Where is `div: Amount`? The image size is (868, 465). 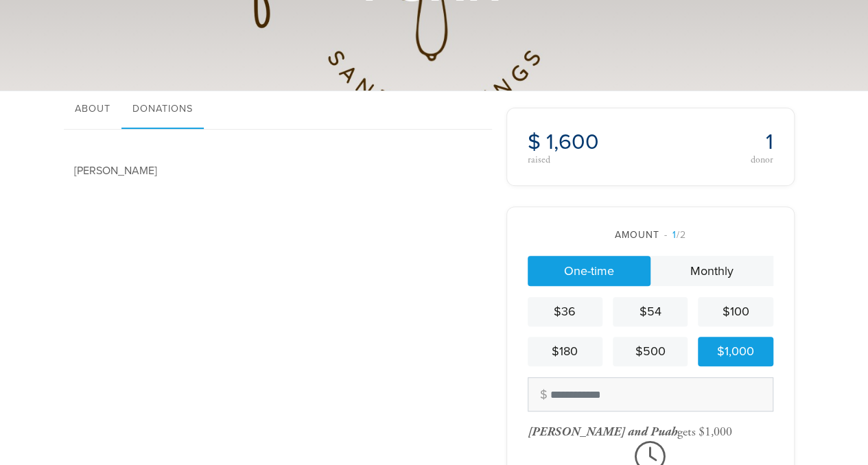 div: Amount is located at coordinates (651, 235).